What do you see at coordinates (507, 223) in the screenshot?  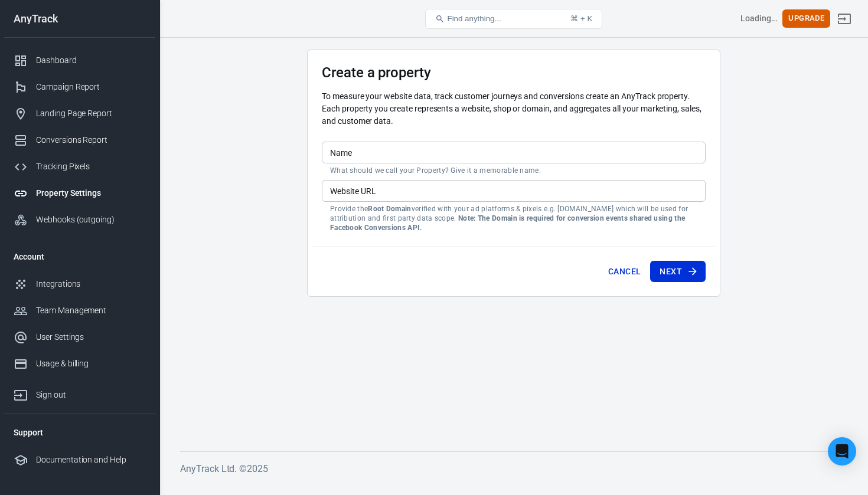 I see `strong: Note: The Domain is required for conversion events shared using the Facebook Conversions API.` at bounding box center [507, 223].